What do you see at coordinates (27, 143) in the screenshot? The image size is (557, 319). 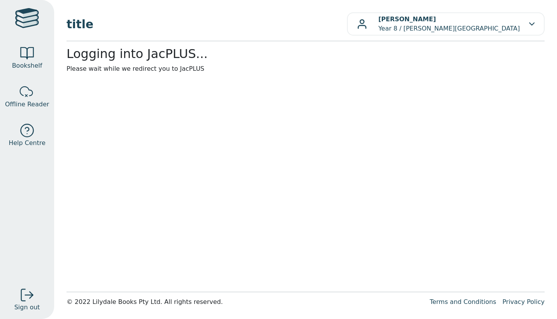 I see `span: Help Centre` at bounding box center [27, 143].